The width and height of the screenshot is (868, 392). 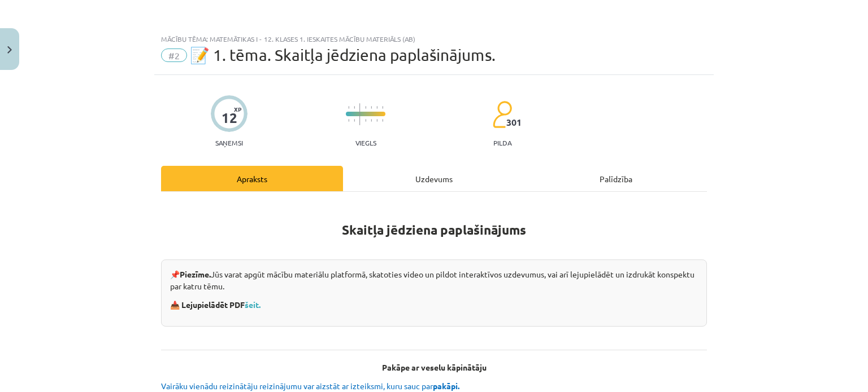 What do you see at coordinates (229, 143) in the screenshot?
I see `p: Saņemsi` at bounding box center [229, 143].